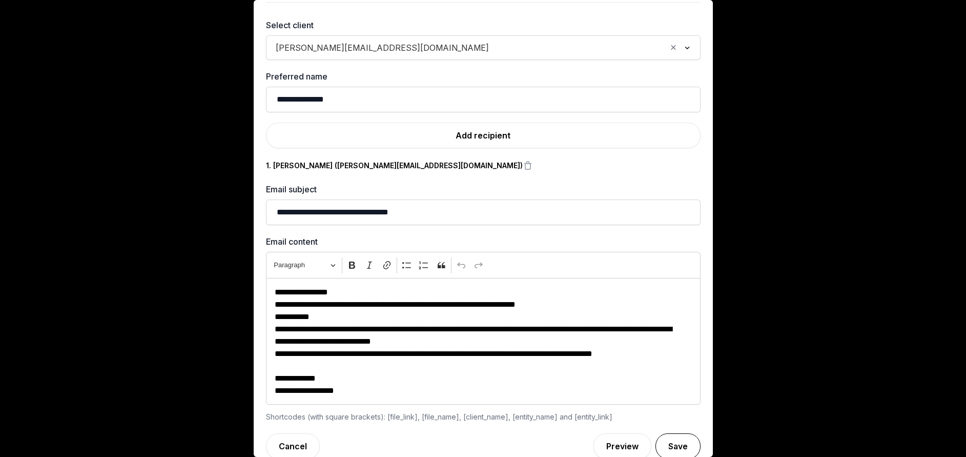 The height and width of the screenshot is (457, 966). What do you see at coordinates (483, 341) in the screenshot?
I see `div: Editor editing area: main` at bounding box center [483, 341].